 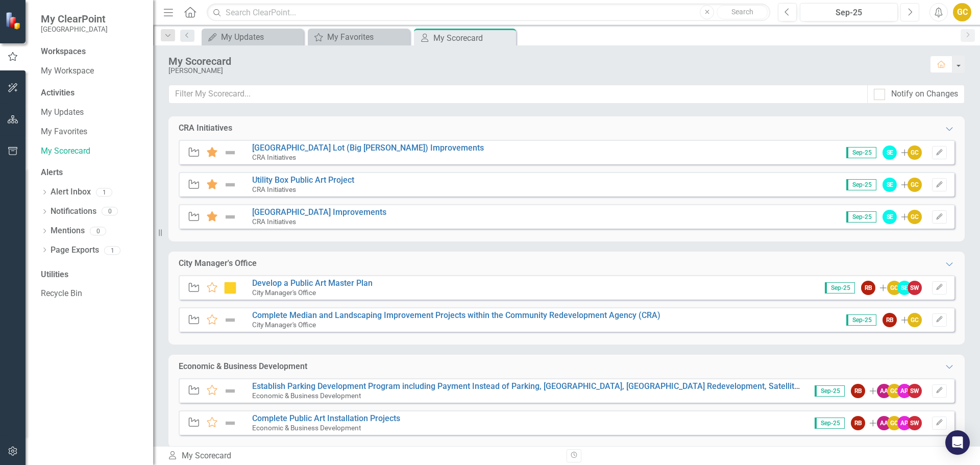 I want to click on a: My Workspace, so click(x=92, y=71).